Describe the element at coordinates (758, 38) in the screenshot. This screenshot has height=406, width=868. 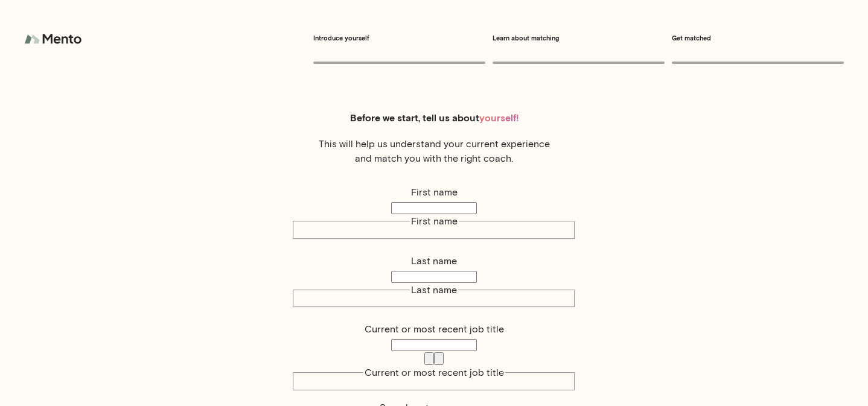
I see `h6: Get matched` at that location.